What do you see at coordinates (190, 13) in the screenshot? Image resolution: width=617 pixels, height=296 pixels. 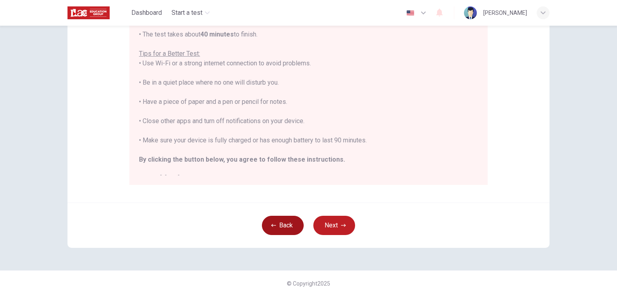 I see `button: Start a test` at bounding box center [190, 13].